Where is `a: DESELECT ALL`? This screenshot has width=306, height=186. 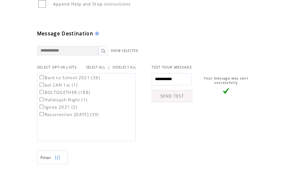 a: DESELECT ALL is located at coordinates (124, 67).